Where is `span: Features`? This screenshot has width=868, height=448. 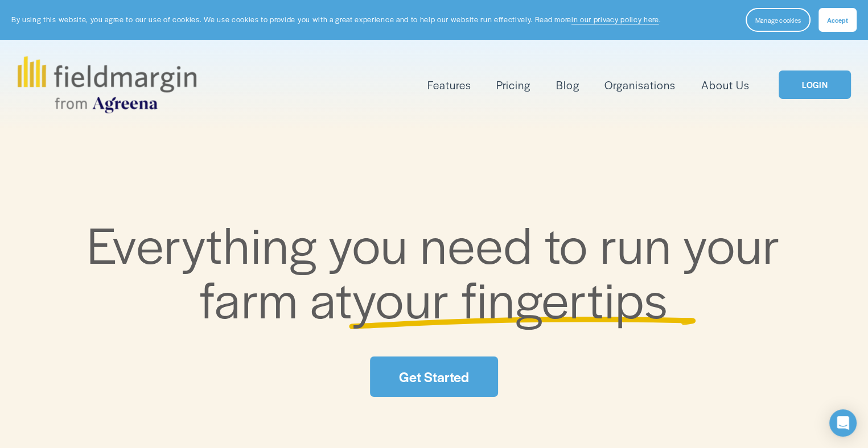
span: Features is located at coordinates (449, 84).